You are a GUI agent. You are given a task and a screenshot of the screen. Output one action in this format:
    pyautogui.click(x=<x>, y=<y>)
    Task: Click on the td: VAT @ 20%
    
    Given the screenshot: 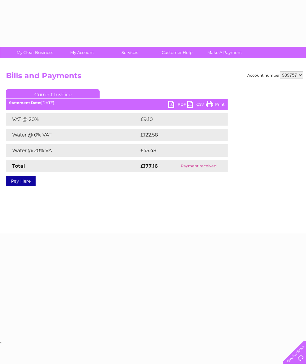 What is the action you would take?
    pyautogui.click(x=72, y=119)
    